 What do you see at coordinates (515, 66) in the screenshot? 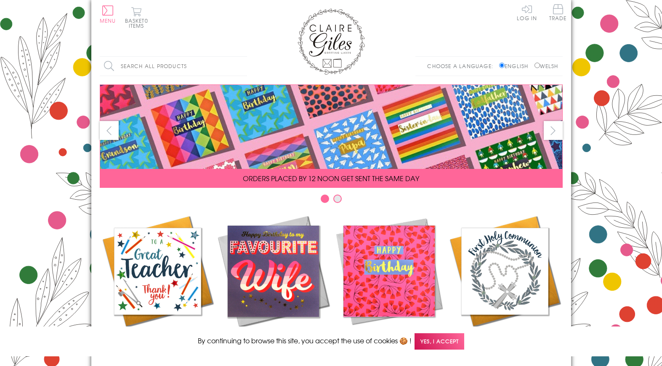
I see `label: English` at bounding box center [515, 66].